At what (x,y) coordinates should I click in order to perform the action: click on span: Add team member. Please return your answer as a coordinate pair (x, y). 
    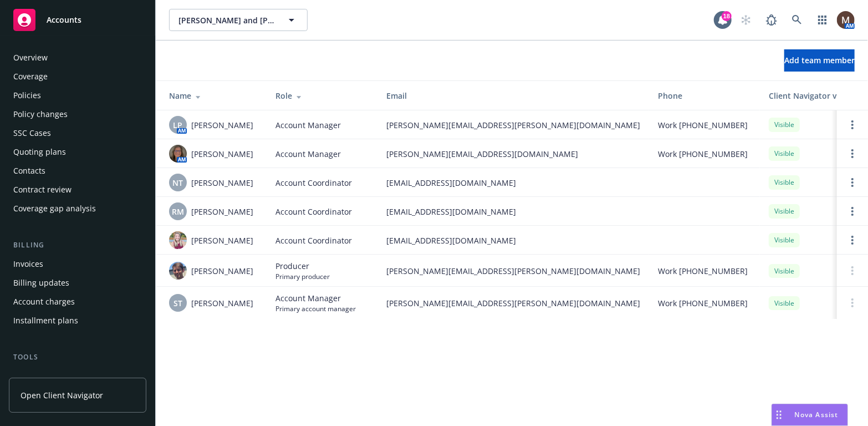
    Looking at the image, I should click on (819, 60).